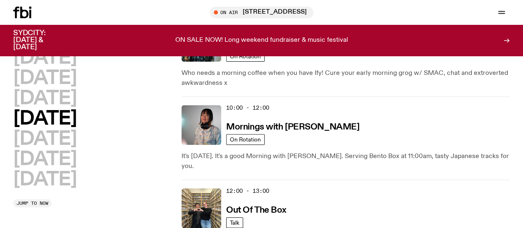 The image size is (523, 228). What do you see at coordinates (201, 125) in the screenshot?
I see `a: Kana Frazer is smiling at the camera with her head tilted slightly to her left. She wears big bla...` at bounding box center [201, 125].